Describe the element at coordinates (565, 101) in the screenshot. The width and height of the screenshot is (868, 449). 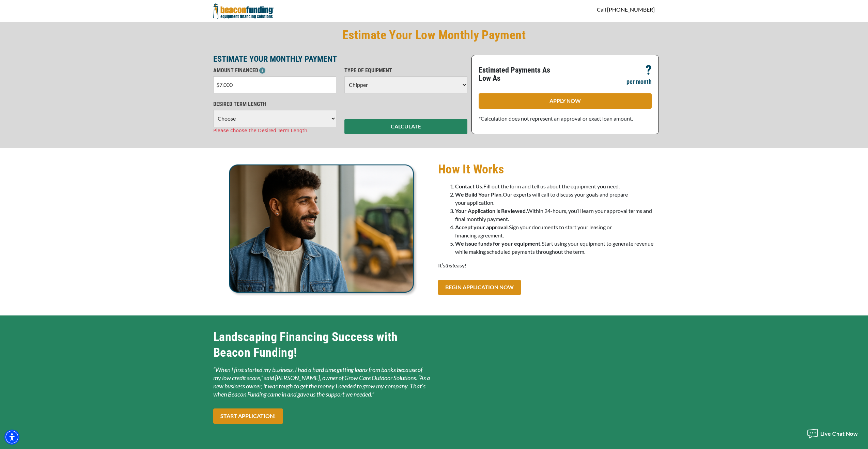
I see `a: APPLY NOW` at that location.